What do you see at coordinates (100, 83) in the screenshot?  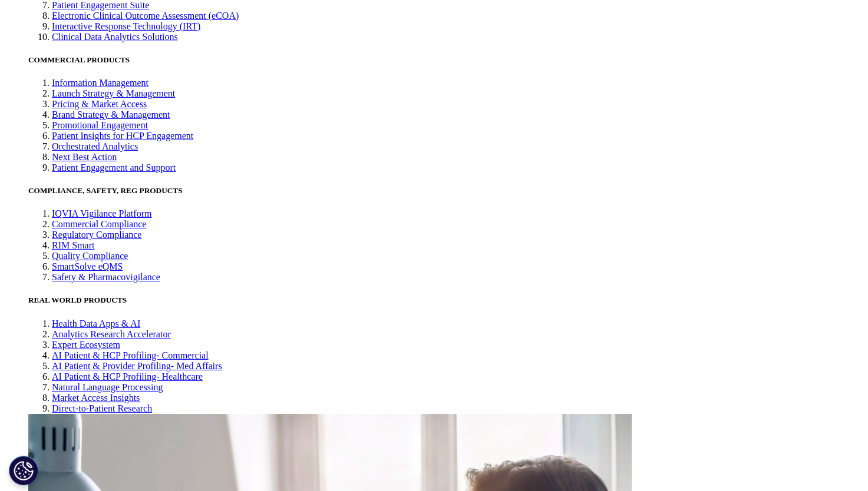 I see `a: Information Management` at bounding box center [100, 83].